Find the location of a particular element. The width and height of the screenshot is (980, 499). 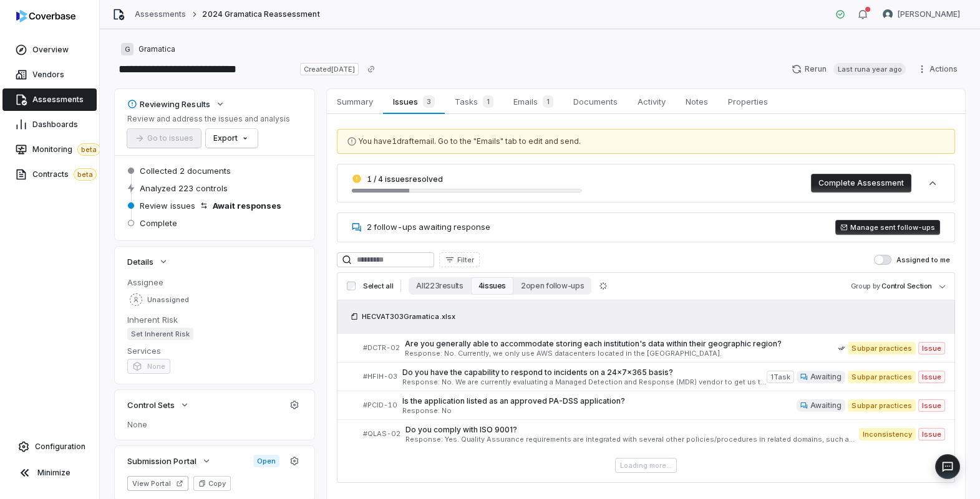

span: None is located at coordinates (215, 425).